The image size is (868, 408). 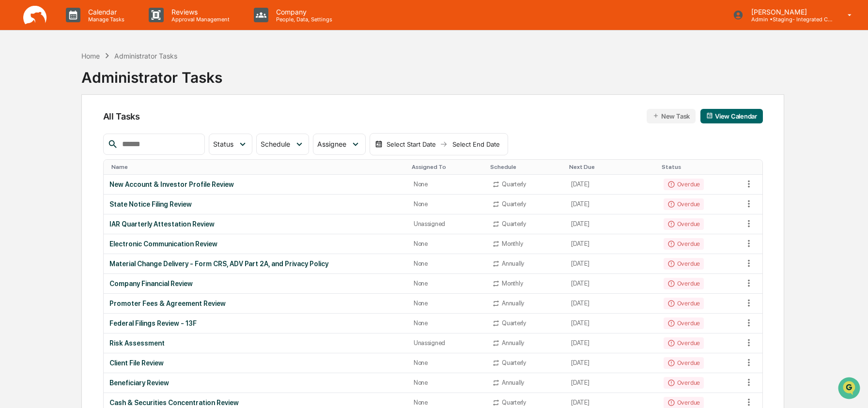 I want to click on span: All Tasks, so click(x=121, y=116).